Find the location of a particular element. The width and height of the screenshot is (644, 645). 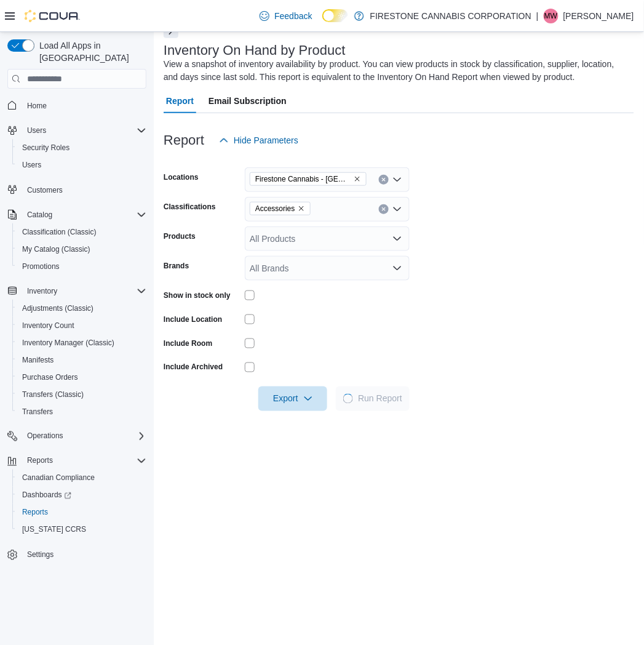

button: Remove Accessories from selection in this group is located at coordinates (301, 208).